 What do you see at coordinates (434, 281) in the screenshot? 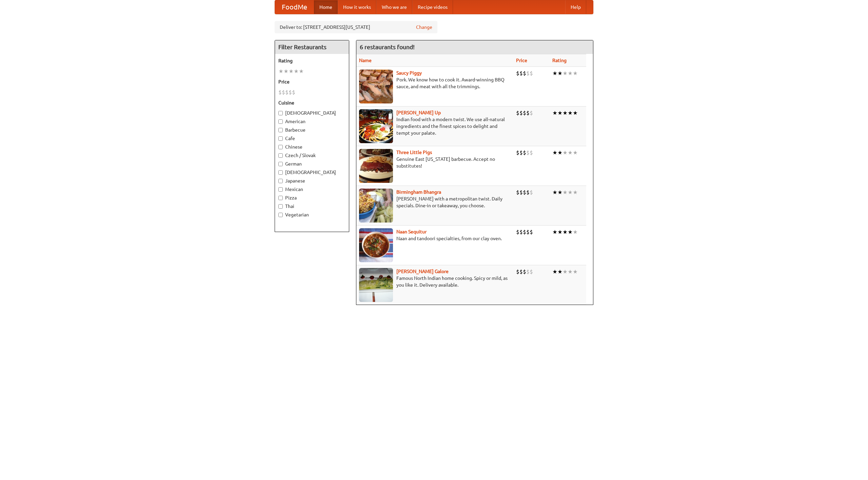
I see `p: Famous North Indian home cooking. Spicy or mild, as you like it. Delivery available.` at bounding box center [434, 281].